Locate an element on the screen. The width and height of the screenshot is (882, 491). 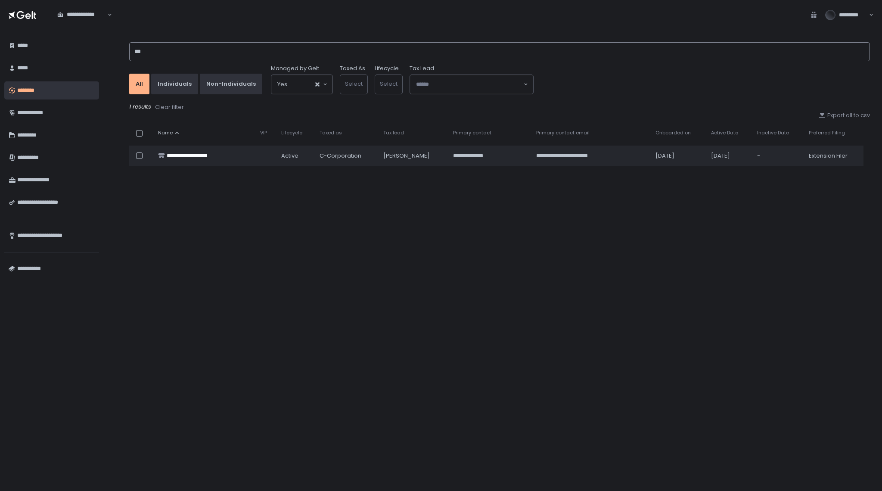
span: Name is located at coordinates (165, 133).